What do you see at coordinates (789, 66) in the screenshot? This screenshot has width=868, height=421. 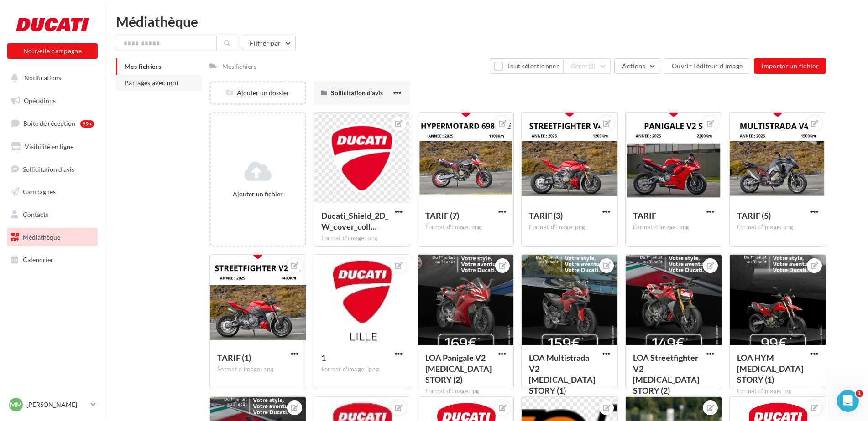 I see `span: Importer un fichier` at bounding box center [789, 66].